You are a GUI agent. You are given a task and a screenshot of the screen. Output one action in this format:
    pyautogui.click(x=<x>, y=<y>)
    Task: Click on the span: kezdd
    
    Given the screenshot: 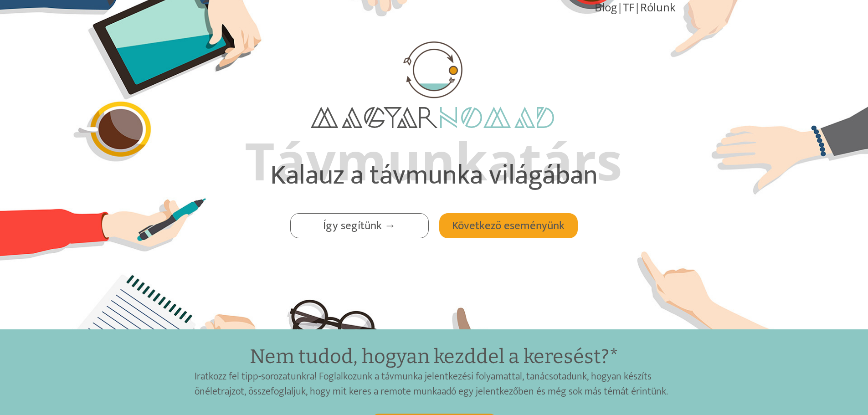 What is the action you would take?
    pyautogui.click(x=461, y=356)
    